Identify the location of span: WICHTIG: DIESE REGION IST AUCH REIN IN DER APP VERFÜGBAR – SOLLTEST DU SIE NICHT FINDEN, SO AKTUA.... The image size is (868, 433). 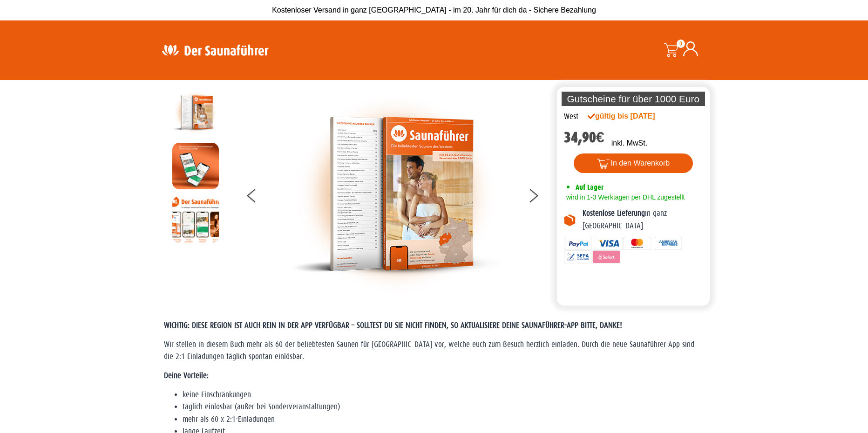
(393, 325).